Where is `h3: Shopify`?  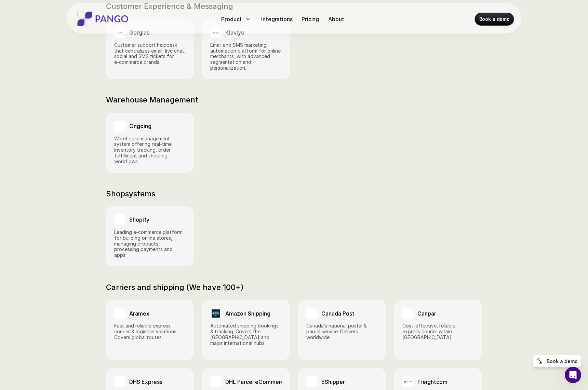
h3: Shopify is located at coordinates (139, 220).